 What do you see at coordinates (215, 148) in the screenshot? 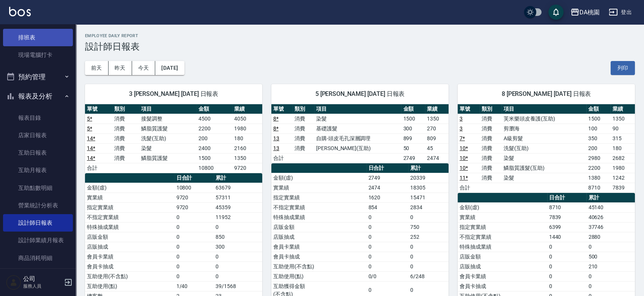
I see `td: 2400` at bounding box center [215, 148].